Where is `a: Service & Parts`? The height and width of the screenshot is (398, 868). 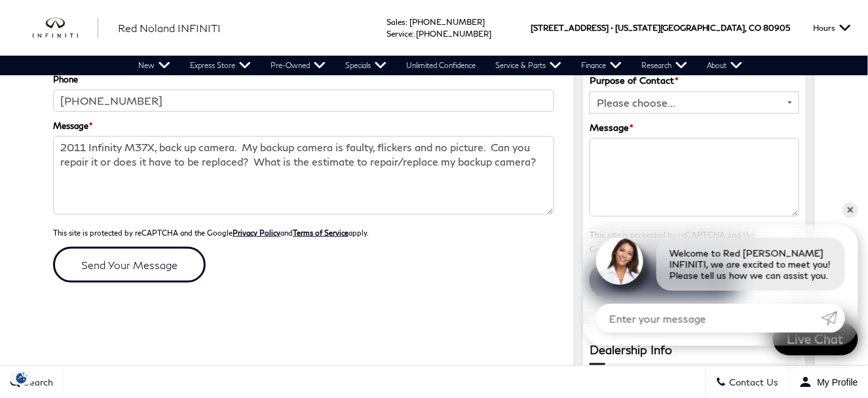 a: Service & Parts is located at coordinates (529, 65).